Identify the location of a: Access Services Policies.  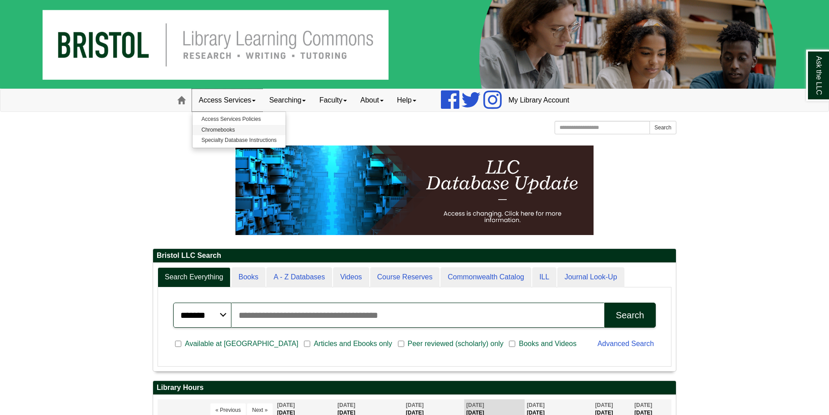
(239, 119).